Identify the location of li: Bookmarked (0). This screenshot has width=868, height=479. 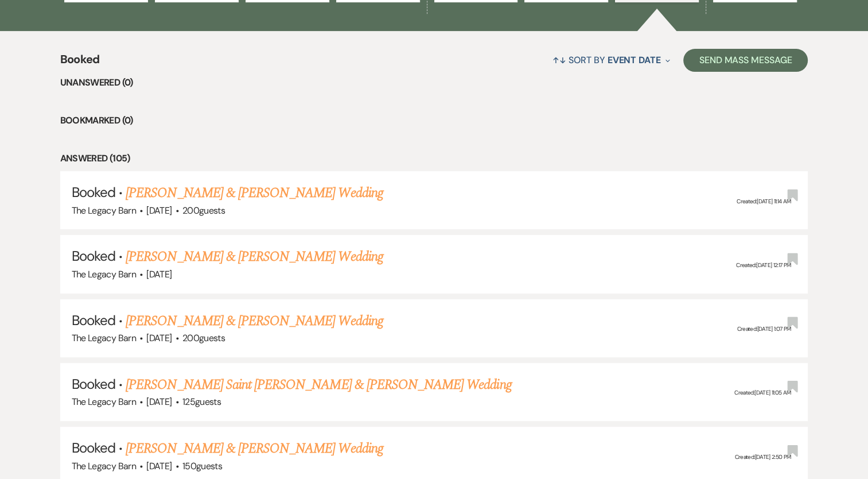
(434, 120).